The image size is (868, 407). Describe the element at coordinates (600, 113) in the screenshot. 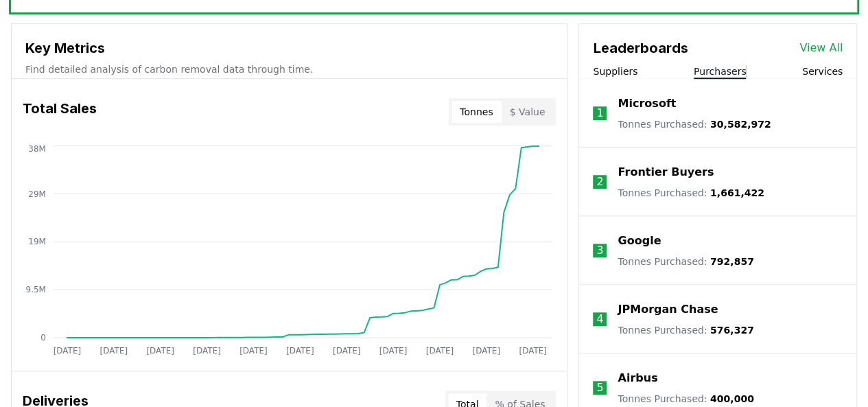

I see `p: 1` at that location.